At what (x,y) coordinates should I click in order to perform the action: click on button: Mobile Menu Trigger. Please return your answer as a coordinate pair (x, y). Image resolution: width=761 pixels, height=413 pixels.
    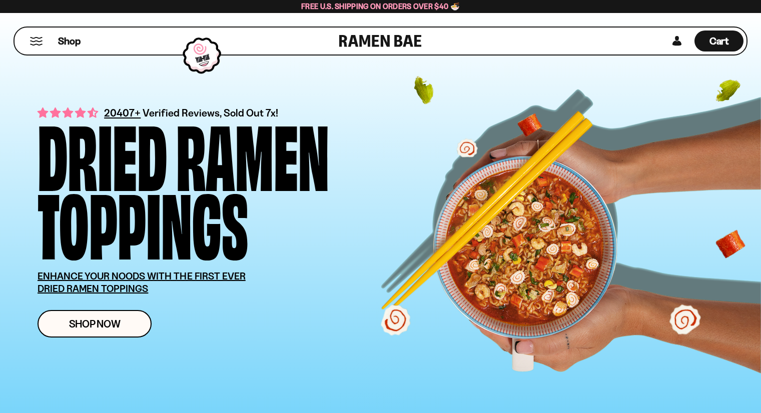
    Looking at the image, I should click on (36, 41).